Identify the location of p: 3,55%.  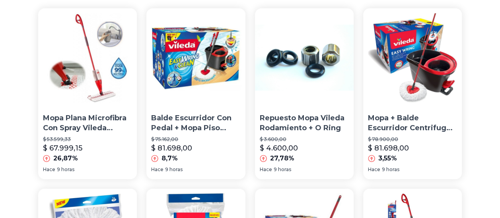
(387, 159).